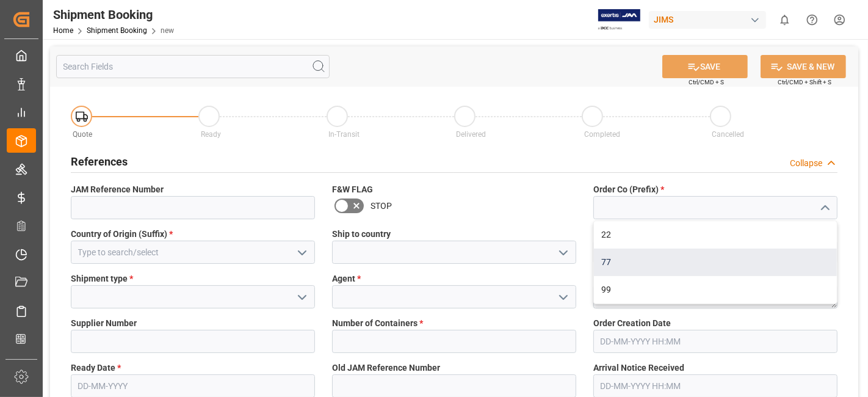 The width and height of the screenshot is (868, 397). What do you see at coordinates (353, 190) in the screenshot?
I see `span: F&W FLAG` at bounding box center [353, 190].